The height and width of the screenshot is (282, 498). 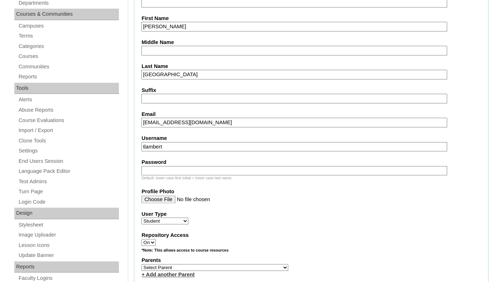 I want to click on a: Abuse Reports, so click(x=68, y=110).